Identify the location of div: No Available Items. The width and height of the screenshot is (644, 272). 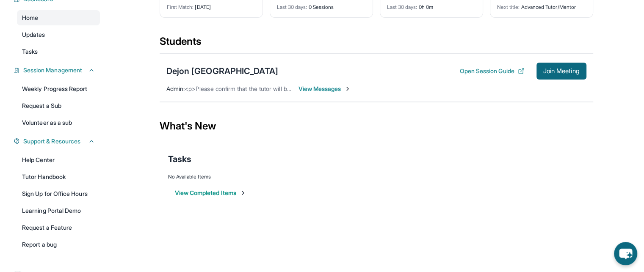
(376, 177).